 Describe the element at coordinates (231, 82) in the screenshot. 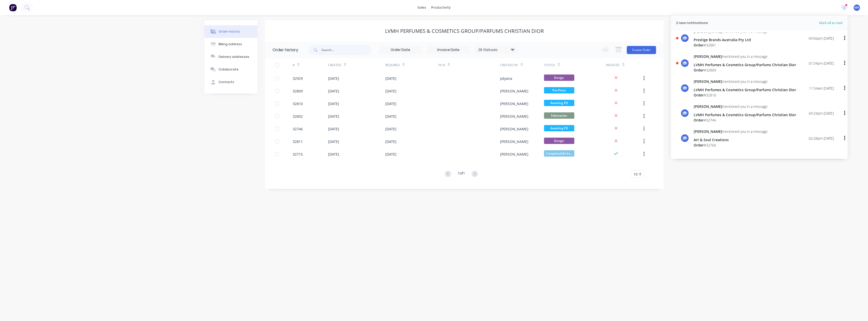

I see `button: Contacts` at that location.